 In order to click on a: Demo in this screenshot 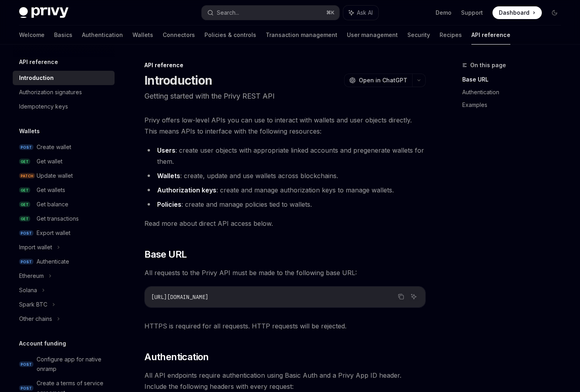, I will do `click(444, 13)`.